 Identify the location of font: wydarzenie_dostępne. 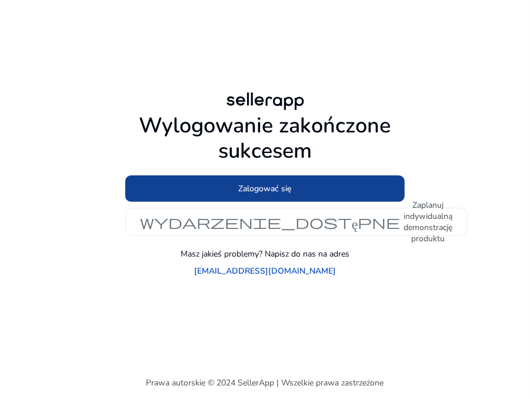
(270, 222).